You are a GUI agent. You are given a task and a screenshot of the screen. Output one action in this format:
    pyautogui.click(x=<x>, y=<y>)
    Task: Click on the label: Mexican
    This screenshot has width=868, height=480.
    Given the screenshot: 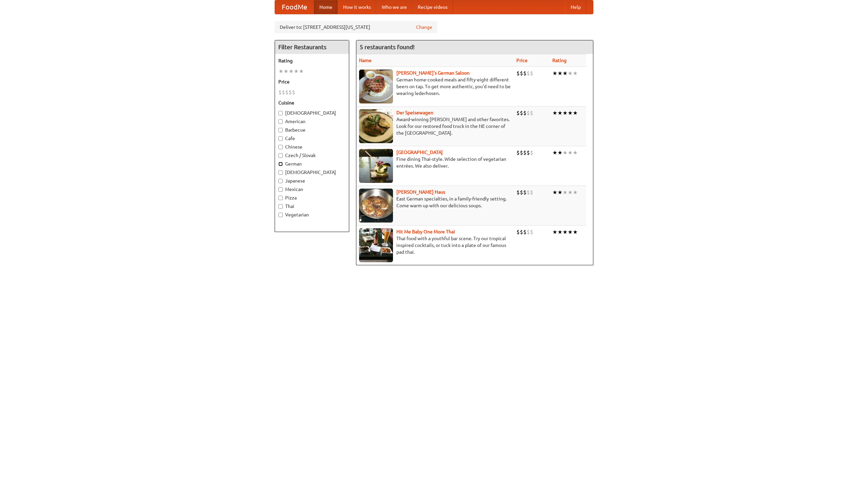 What is the action you would take?
    pyautogui.click(x=312, y=189)
    